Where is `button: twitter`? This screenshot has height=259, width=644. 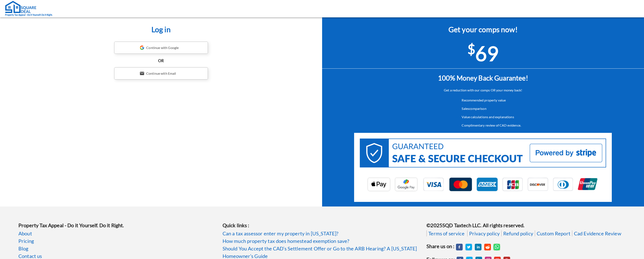 button: twitter is located at coordinates (469, 247).